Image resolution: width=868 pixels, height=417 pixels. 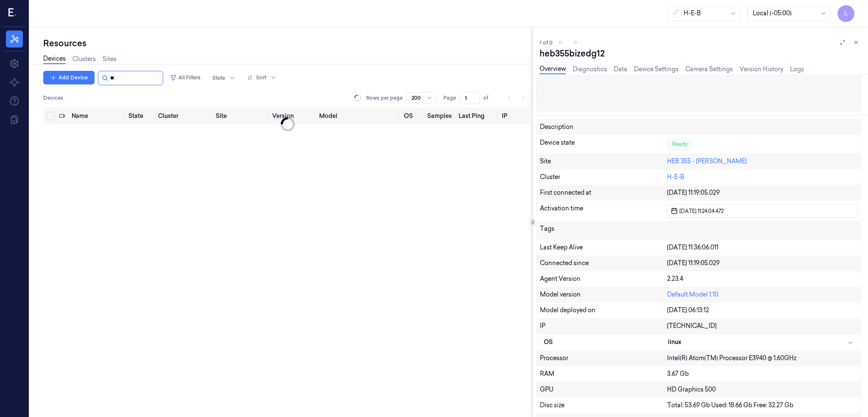 I want to click on div: 3.67 Gb, so click(x=762, y=374).